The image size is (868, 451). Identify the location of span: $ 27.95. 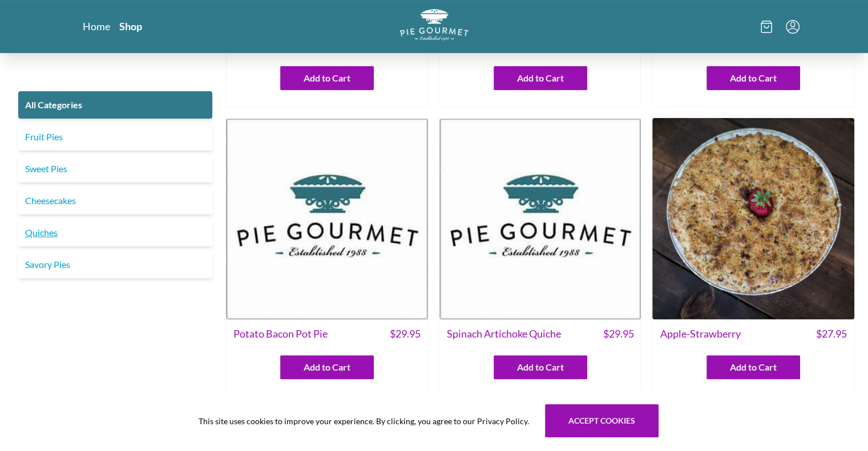
(832, 334).